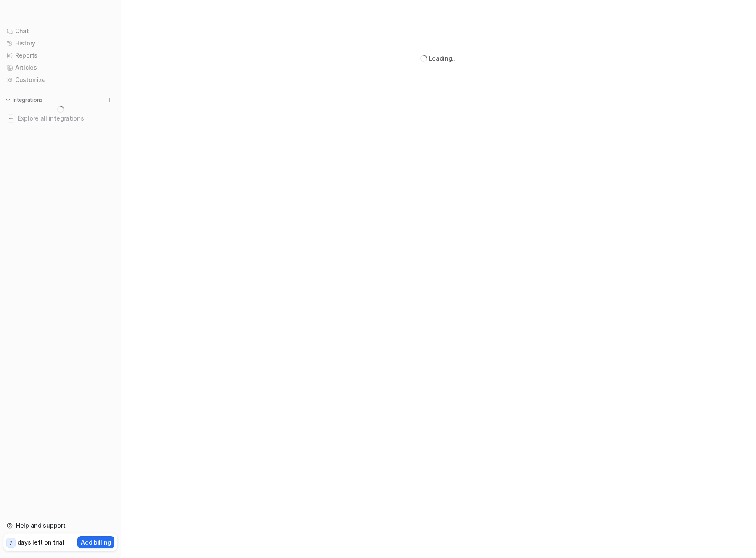 Image resolution: width=756 pixels, height=558 pixels. Describe the element at coordinates (60, 55) in the screenshot. I see `a: Reports` at that location.